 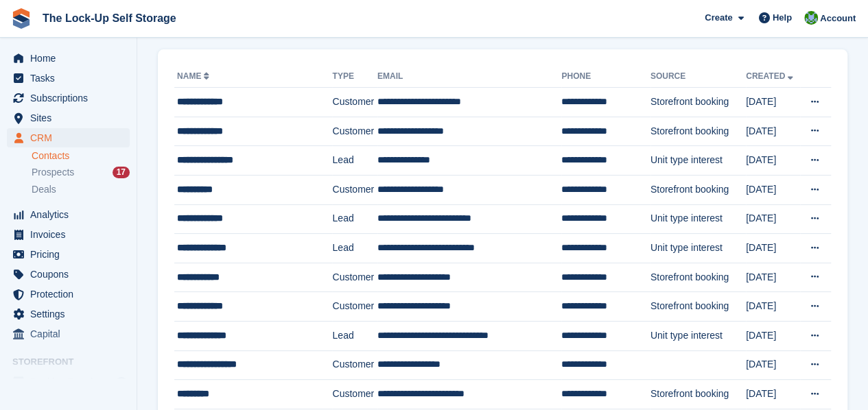 What do you see at coordinates (121, 382) in the screenshot?
I see `a: Preview store` at bounding box center [121, 382].